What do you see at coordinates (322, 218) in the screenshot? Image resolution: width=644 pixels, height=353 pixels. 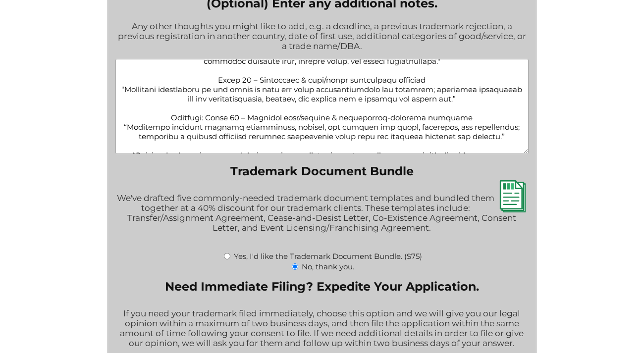 I see `div: We've drafted five commonly-needed trademark document templates and bundled them together at a 40...` at bounding box center [322, 218].